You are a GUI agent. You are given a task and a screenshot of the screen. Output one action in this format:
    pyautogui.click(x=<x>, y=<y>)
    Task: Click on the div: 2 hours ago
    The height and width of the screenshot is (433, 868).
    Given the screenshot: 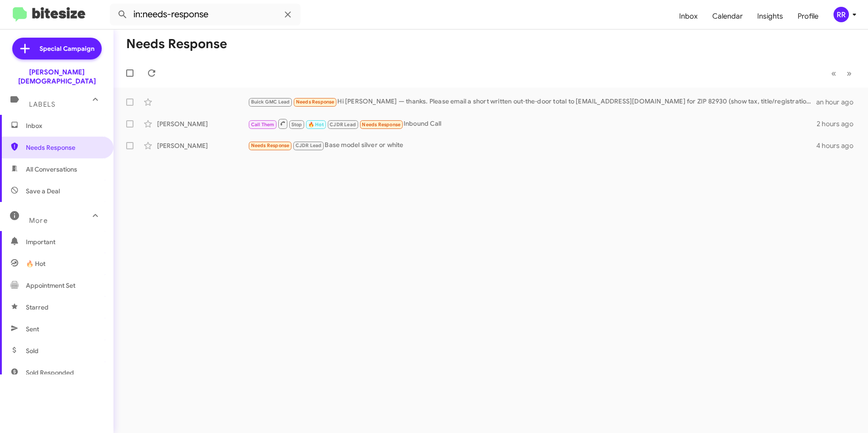 What is the action you would take?
    pyautogui.click(x=839, y=124)
    